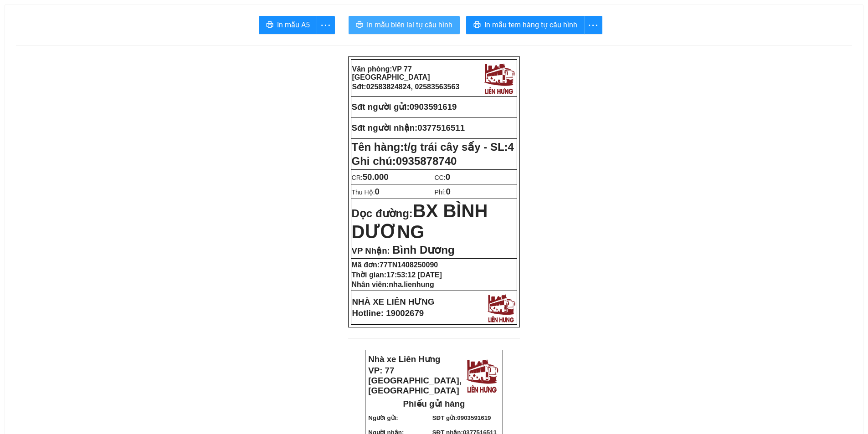  I want to click on span: 50.000, so click(375, 177).